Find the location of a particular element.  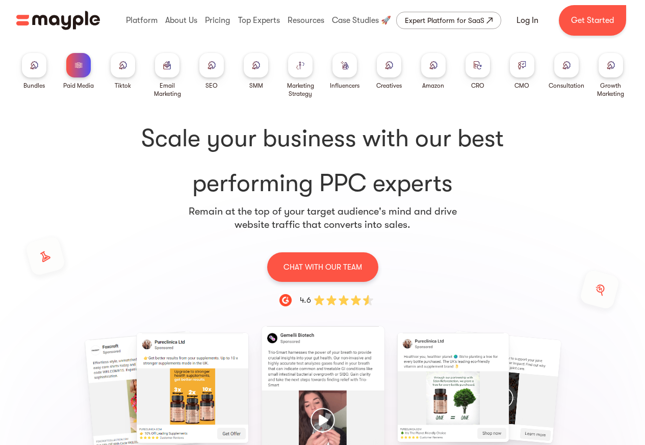

div: Tiktok is located at coordinates (123, 86).